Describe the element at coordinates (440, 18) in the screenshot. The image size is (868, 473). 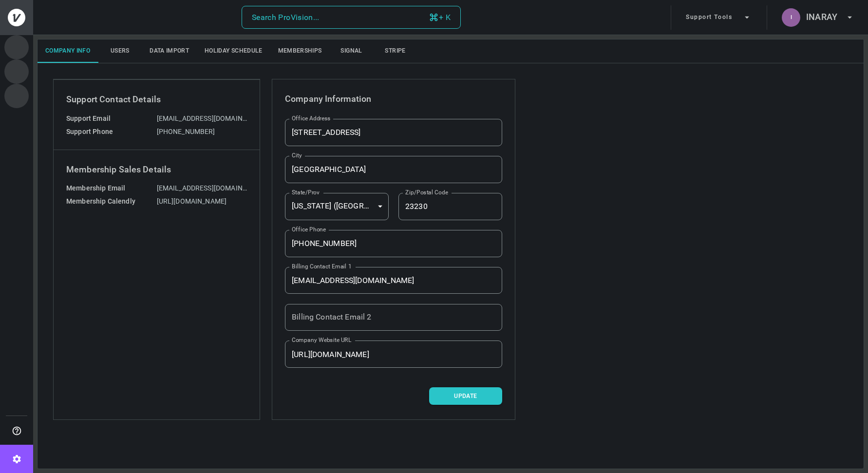
I see `div: + K` at that location.